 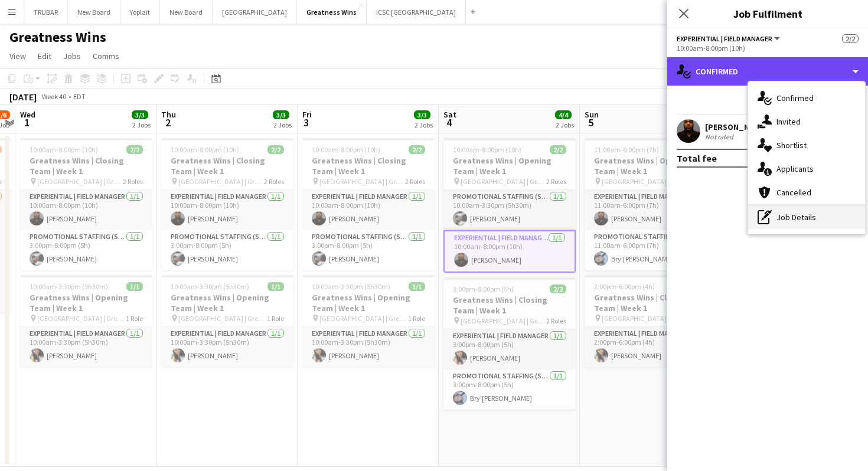 What do you see at coordinates (72, 56) in the screenshot?
I see `span: Jobs` at bounding box center [72, 56].